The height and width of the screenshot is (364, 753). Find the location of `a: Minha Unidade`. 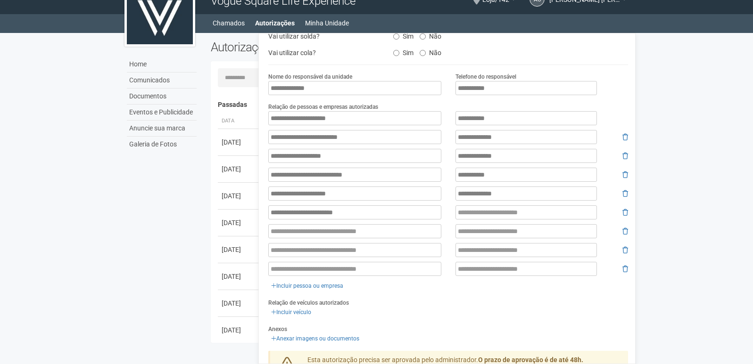

a: Minha Unidade is located at coordinates (327, 23).